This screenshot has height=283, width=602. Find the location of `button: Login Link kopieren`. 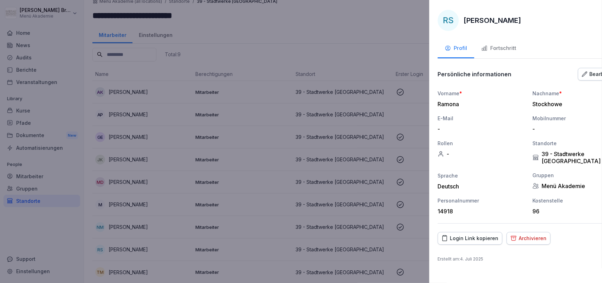

button: Login Link kopieren is located at coordinates (470, 238).